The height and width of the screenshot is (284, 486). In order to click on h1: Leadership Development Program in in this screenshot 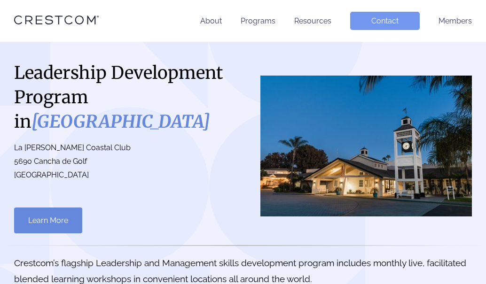, I will do `click(124, 97)`.